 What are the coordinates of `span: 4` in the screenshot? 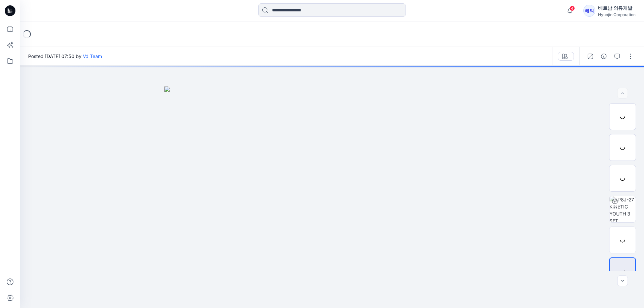 It's located at (572, 9).